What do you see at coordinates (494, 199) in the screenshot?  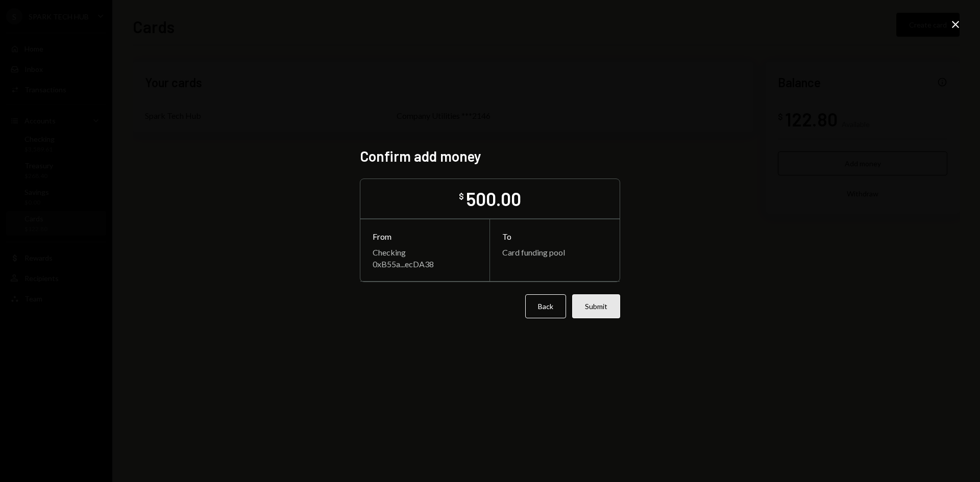 I see `div: 500.00` at bounding box center [494, 199].